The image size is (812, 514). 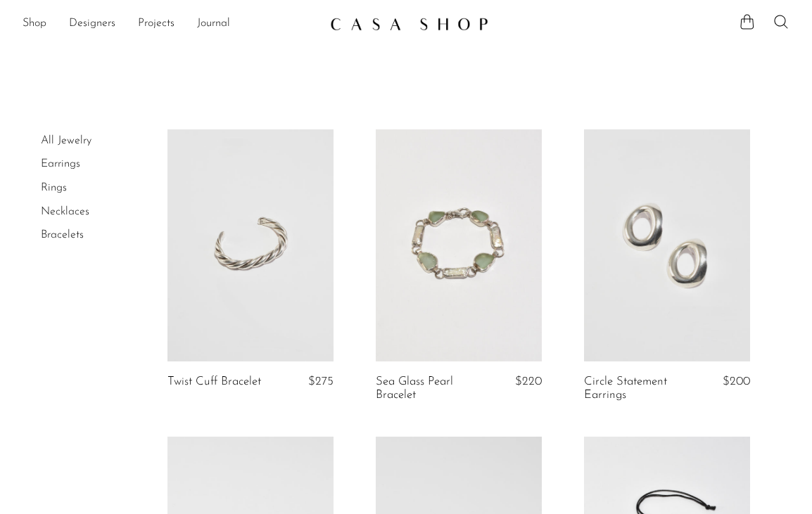 What do you see at coordinates (213, 24) in the screenshot?
I see `a: Journal` at bounding box center [213, 24].